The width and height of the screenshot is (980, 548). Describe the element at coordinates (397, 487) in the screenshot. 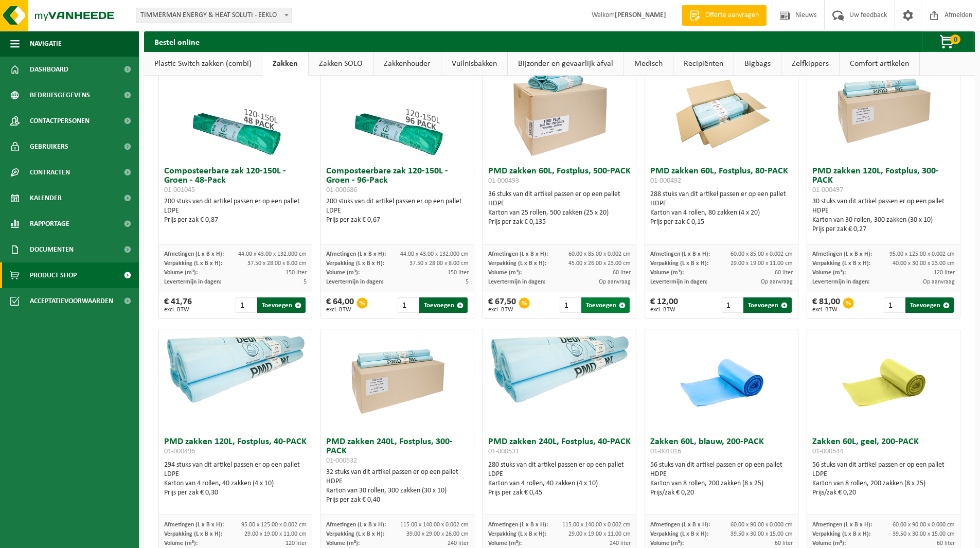

I see `div: 32 stuks van dit artikel passen er op een pallet` at that location.